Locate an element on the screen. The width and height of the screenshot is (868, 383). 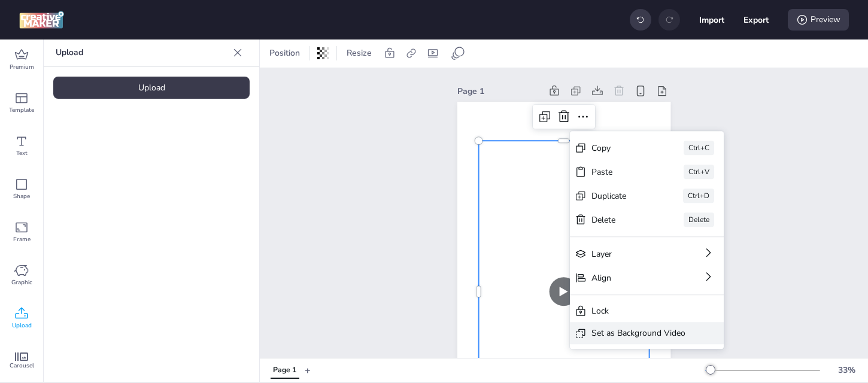
span: Frame is located at coordinates (22, 239).